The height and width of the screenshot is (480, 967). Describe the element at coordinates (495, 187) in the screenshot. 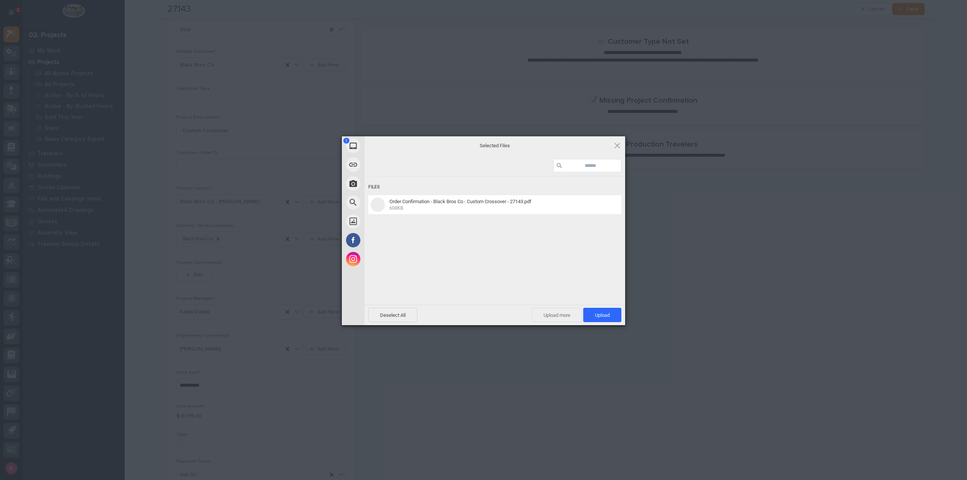

I see `div: Files` at that location.